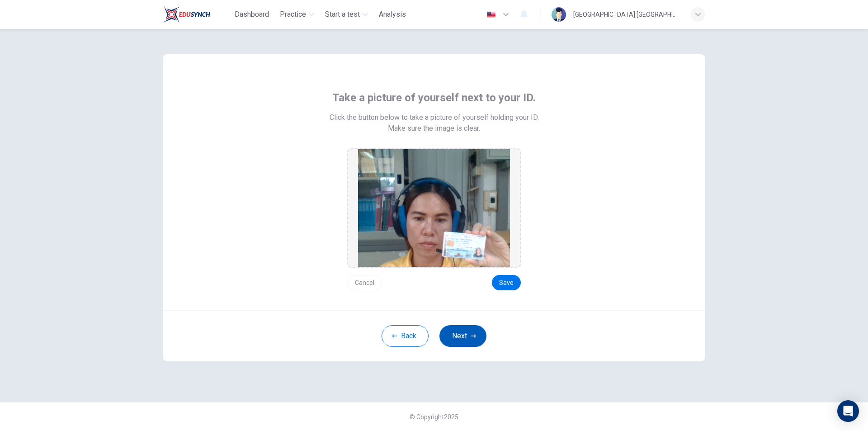 The width and height of the screenshot is (868, 431). Describe the element at coordinates (434, 417) in the screenshot. I see `span: © Copyright 2025` at that location.